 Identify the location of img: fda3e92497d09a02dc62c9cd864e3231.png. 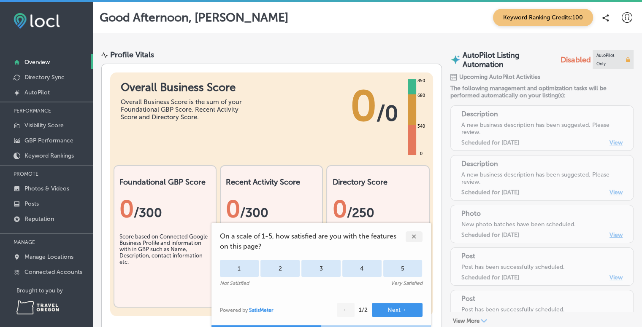
(37, 21).